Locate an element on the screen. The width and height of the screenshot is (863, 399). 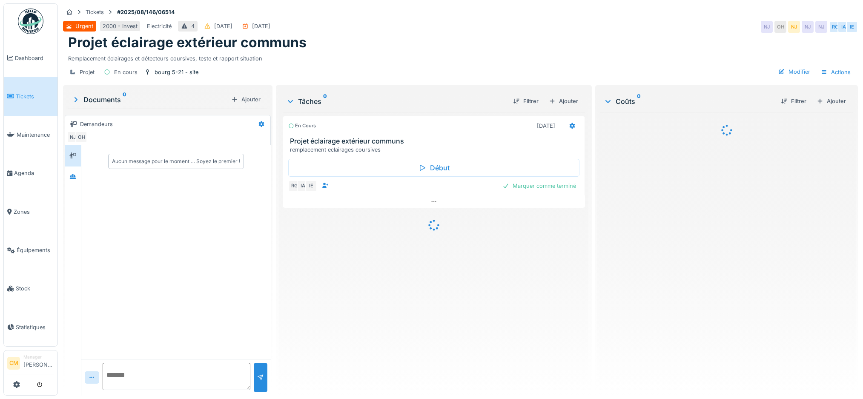
span: Agenda is located at coordinates (34, 173).